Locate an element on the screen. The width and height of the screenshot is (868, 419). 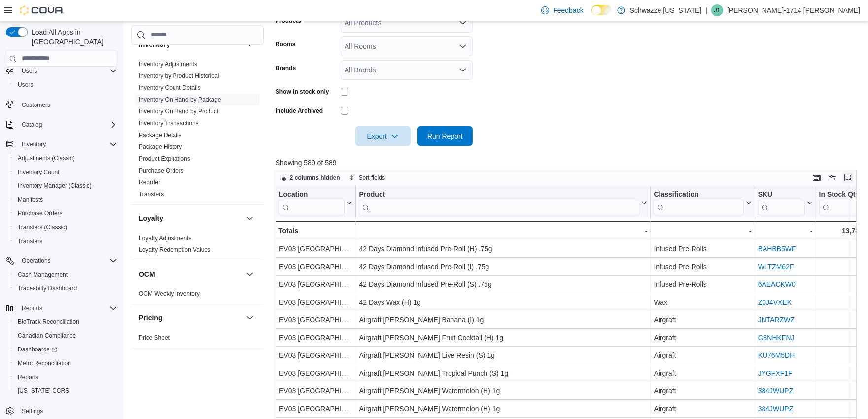
a: Price Sheet is located at coordinates (154, 337).